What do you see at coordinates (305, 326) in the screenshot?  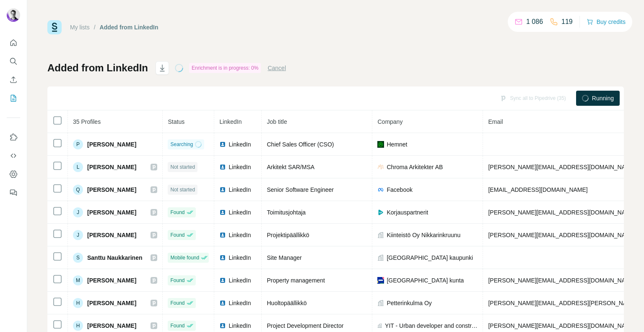 I see `span: Project Development Director` at bounding box center [305, 326].